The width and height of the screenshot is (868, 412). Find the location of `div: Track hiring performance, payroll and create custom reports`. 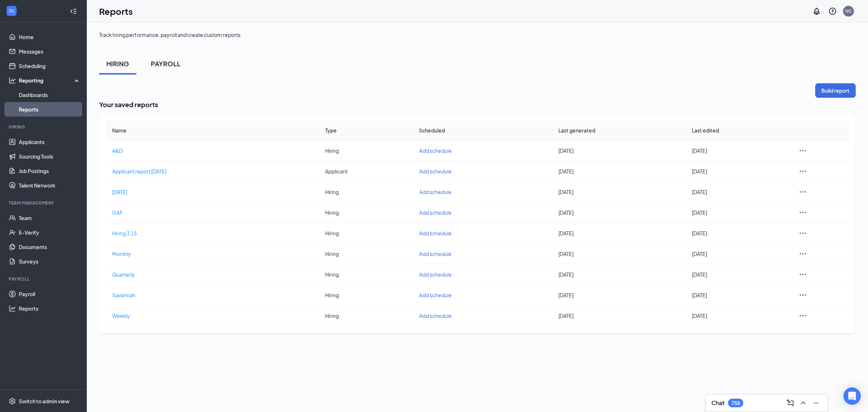

div: Track hiring performance, payroll and create custom reports is located at coordinates (170, 34).